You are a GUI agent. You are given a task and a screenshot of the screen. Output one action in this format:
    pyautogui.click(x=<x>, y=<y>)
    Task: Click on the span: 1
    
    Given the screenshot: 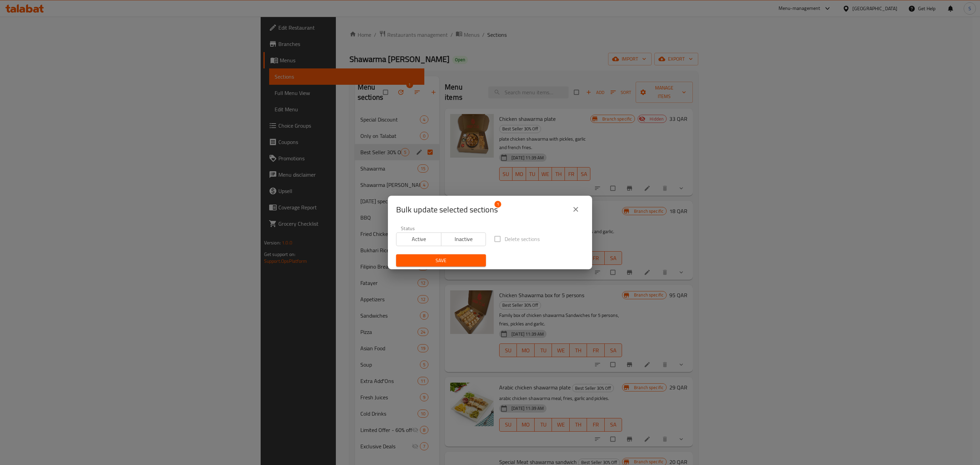 What is the action you would take?
    pyautogui.click(x=498, y=205)
    